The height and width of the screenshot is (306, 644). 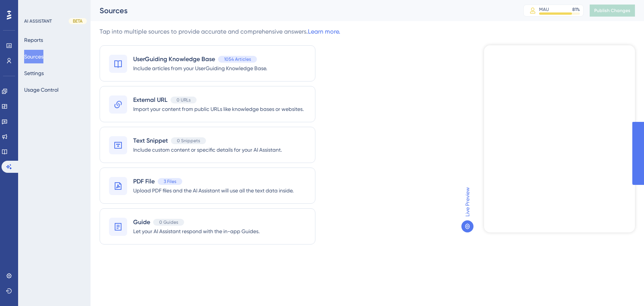 I want to click on button: Sources, so click(x=34, y=56).